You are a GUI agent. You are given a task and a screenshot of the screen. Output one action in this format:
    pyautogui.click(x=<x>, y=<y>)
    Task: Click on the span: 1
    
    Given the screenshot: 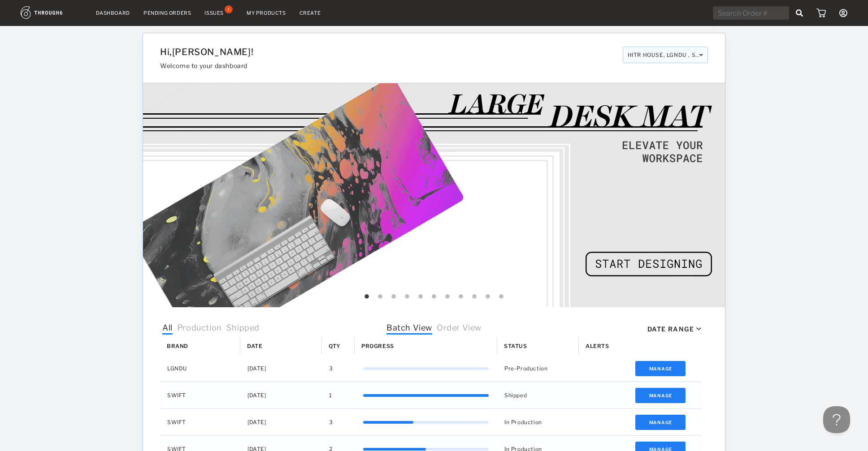 What is the action you would take?
    pyautogui.click(x=331, y=396)
    